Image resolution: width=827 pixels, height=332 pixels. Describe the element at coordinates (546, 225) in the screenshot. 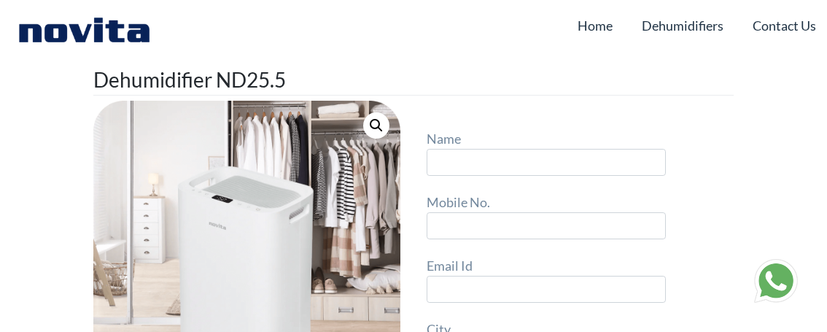

I see `input: Mobile No.` at that location.